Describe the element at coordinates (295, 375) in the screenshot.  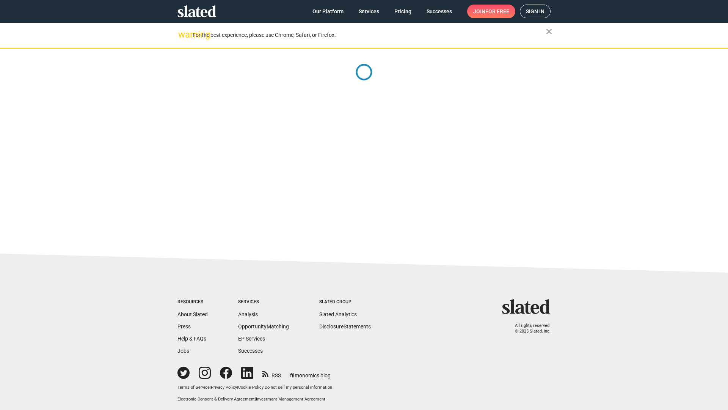
I see `span: film` at that location.